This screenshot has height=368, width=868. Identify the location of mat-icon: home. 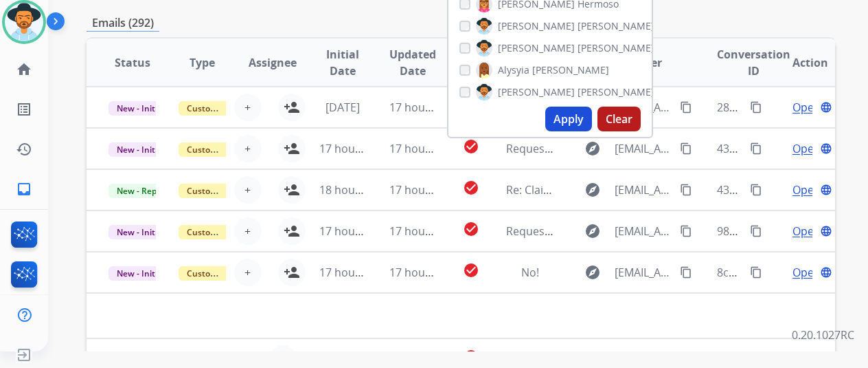
(24, 69).